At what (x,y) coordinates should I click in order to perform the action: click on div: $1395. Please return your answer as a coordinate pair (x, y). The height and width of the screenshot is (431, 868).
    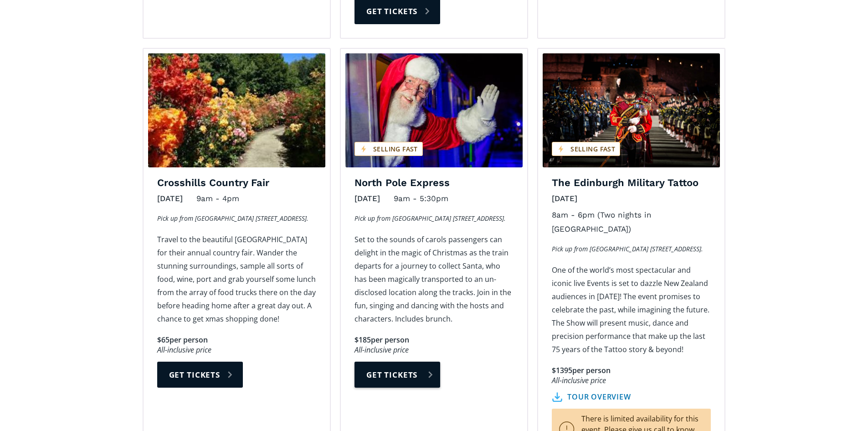
    Looking at the image, I should click on (562, 370).